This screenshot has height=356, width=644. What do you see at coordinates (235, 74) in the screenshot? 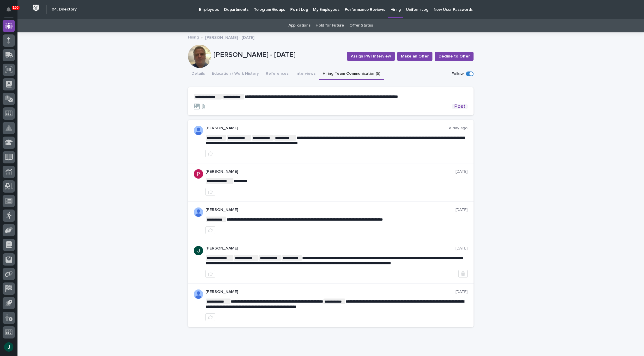
I see `button: Education / Work History` at bounding box center [235, 74].